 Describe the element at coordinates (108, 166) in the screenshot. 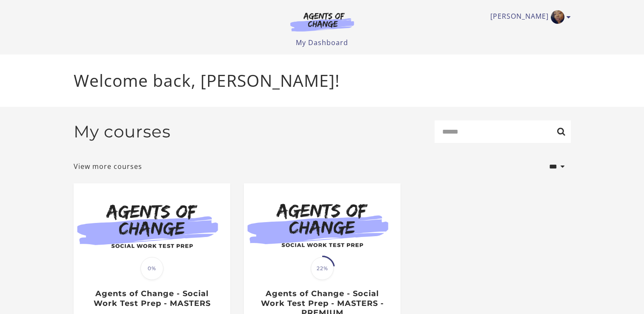

I see `a: View more courses` at that location.